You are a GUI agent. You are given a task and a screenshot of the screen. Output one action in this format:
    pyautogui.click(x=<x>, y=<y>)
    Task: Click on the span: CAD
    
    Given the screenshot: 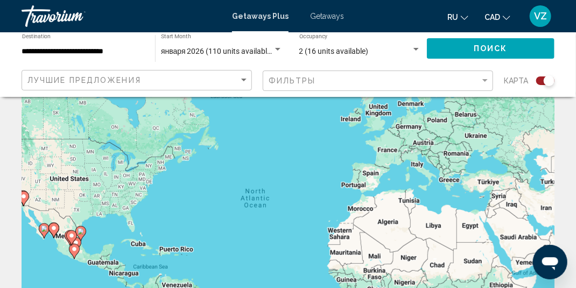 What is the action you would take?
    pyautogui.click(x=492, y=17)
    